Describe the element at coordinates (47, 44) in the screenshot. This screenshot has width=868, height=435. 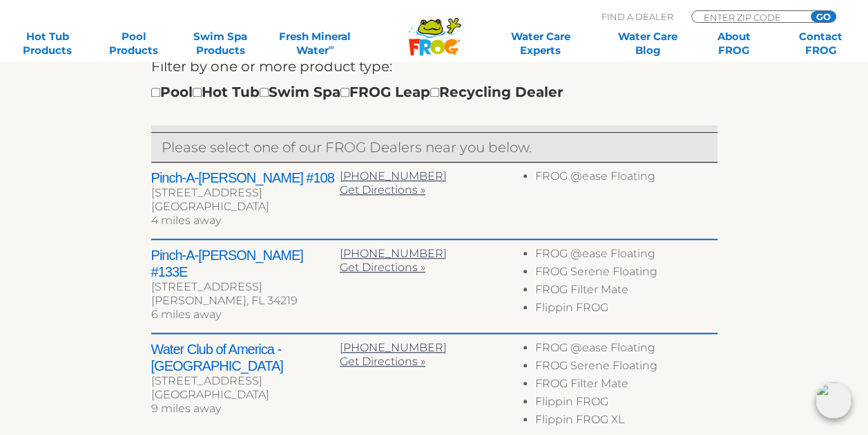
I see `a: Hot TubProducts` at that location.